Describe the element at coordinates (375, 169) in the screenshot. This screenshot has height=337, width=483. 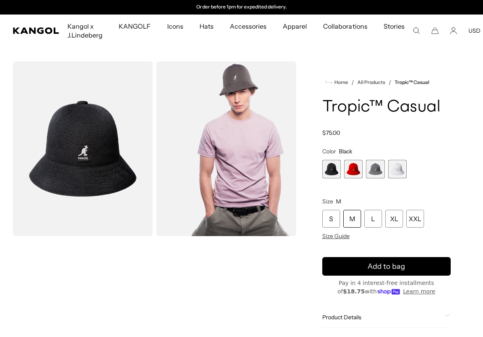
I see `div: 3 of 4` at that location.